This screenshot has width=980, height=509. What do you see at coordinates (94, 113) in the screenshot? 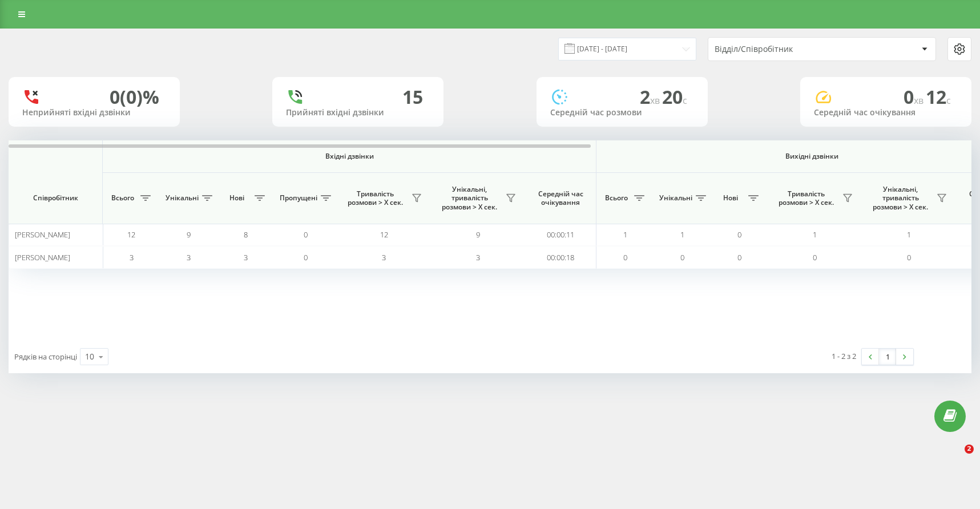
I see `div: Неприйняті вхідні дзвінки` at bounding box center [94, 113].